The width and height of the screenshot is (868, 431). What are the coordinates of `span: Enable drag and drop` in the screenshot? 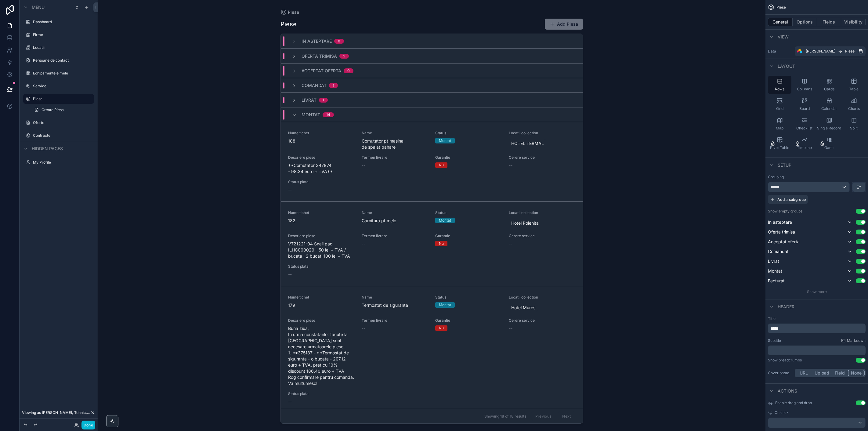 It's located at (794, 403).